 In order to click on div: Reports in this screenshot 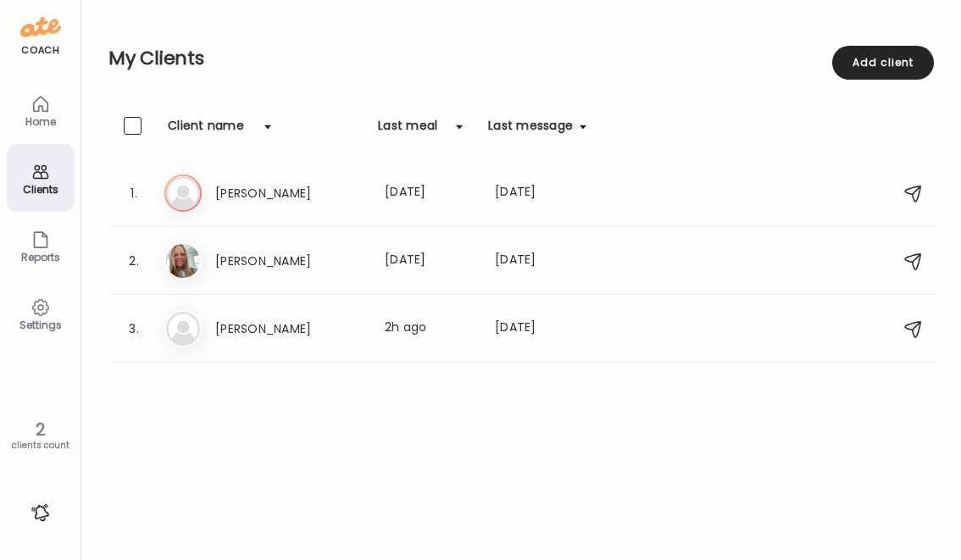, I will do `click(40, 257)`.